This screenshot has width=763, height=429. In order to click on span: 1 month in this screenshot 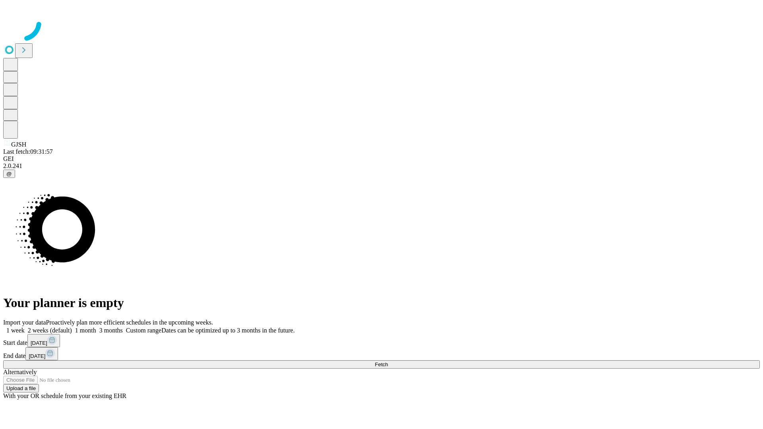, I will do `click(85, 330)`.